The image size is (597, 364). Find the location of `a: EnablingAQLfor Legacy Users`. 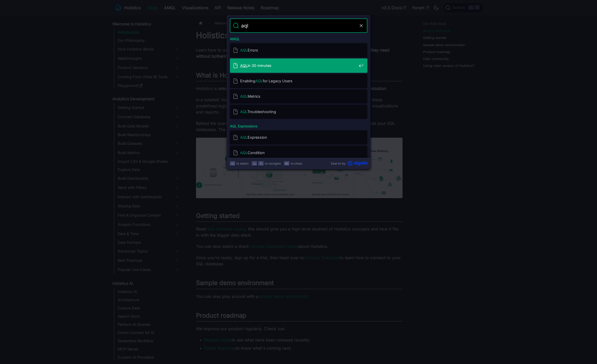

a: EnablingAQLfor Legacy Users is located at coordinates (298, 81).